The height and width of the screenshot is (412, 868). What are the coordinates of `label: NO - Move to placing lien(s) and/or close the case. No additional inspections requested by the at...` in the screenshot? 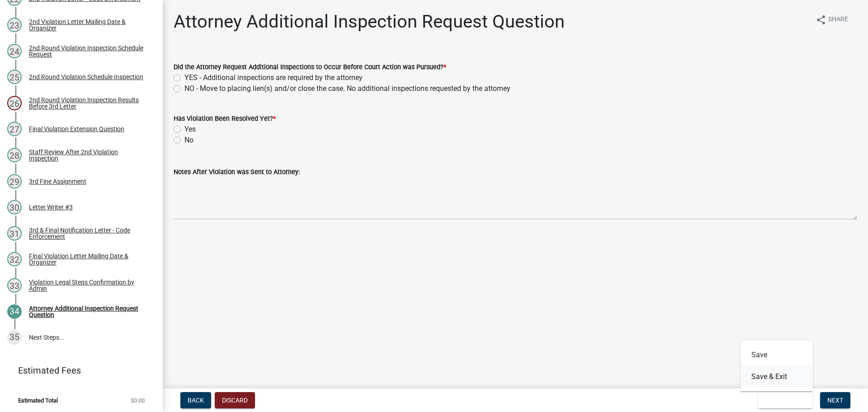 It's located at (348, 89).